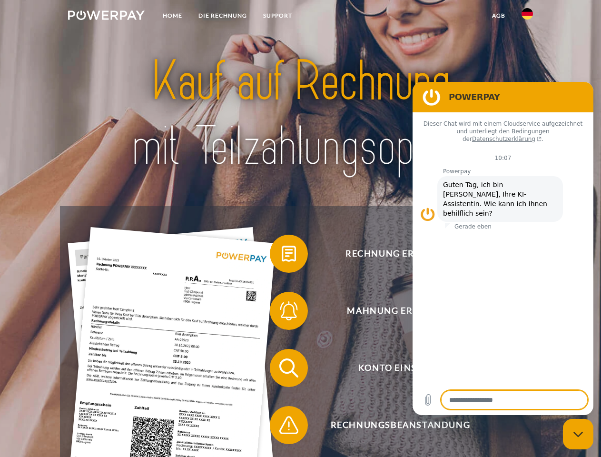 The width and height of the screenshot is (601, 457). Describe the element at coordinates (289, 368) in the screenshot. I see `img: qb_search.svg` at that location.